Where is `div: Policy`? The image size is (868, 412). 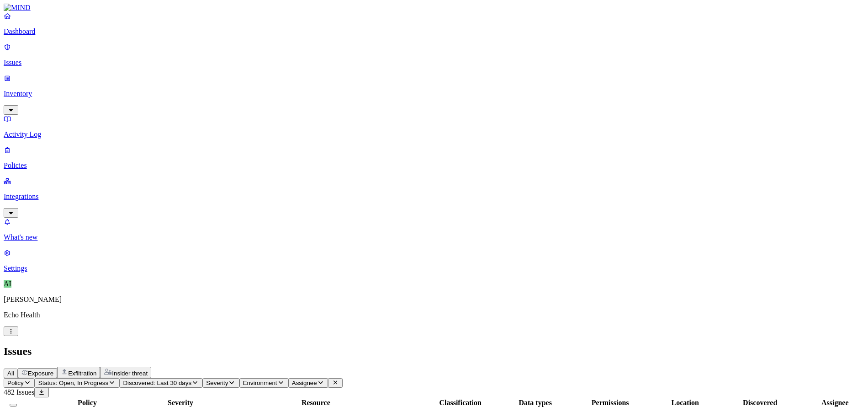 div: Policy is located at coordinates (87, 403).